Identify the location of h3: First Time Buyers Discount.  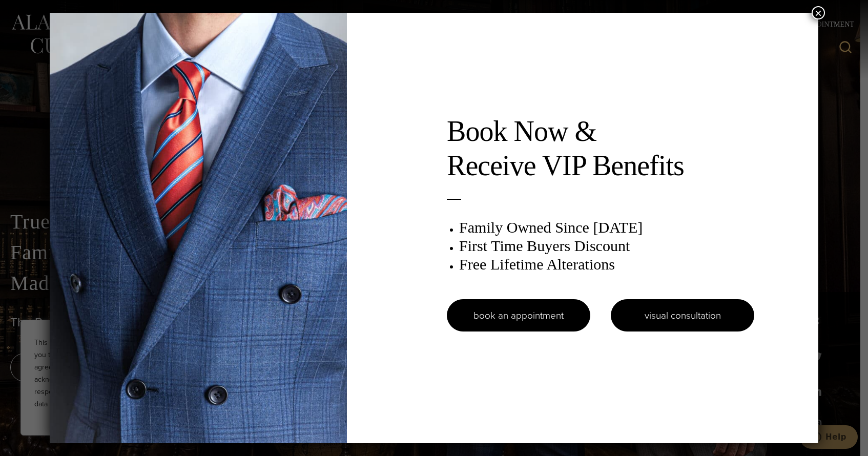
(606, 246).